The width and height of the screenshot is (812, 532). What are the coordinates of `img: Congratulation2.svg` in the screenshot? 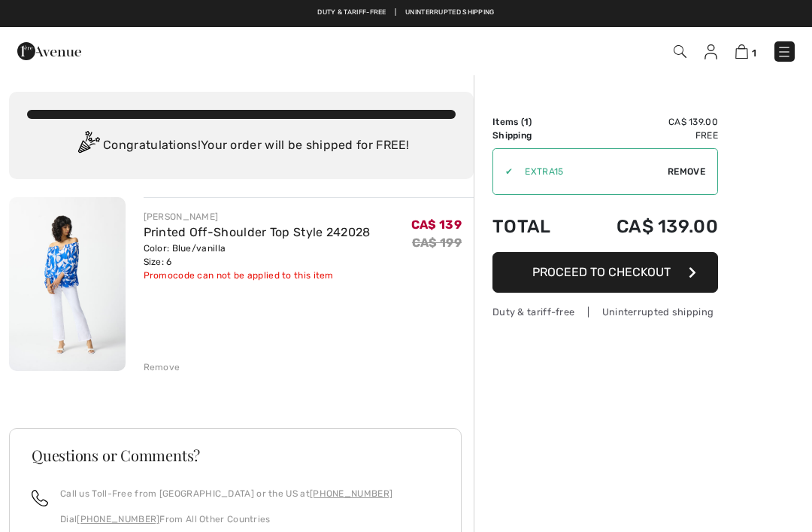 It's located at (88, 146).